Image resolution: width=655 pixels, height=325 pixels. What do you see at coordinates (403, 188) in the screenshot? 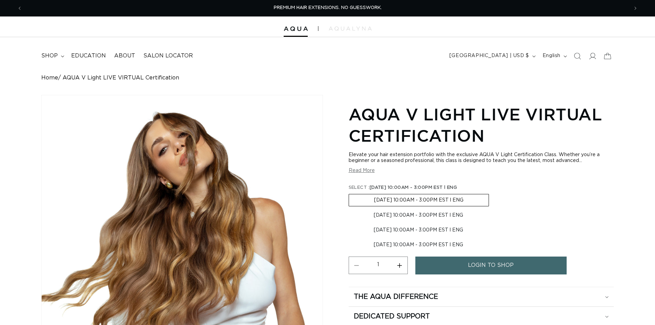
I see `legend: SELECT :` at bounding box center [403, 188].